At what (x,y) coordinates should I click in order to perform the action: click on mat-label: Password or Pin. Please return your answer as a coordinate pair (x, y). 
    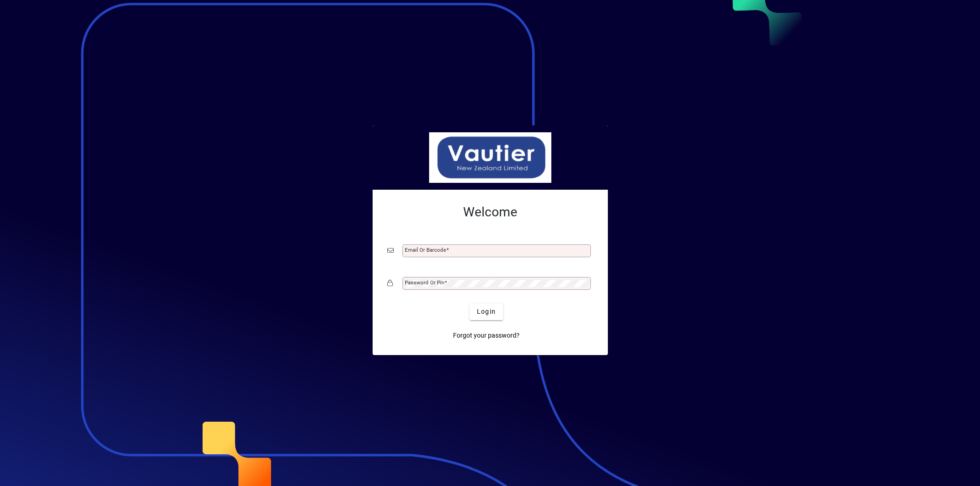
    Looking at the image, I should click on (424, 282).